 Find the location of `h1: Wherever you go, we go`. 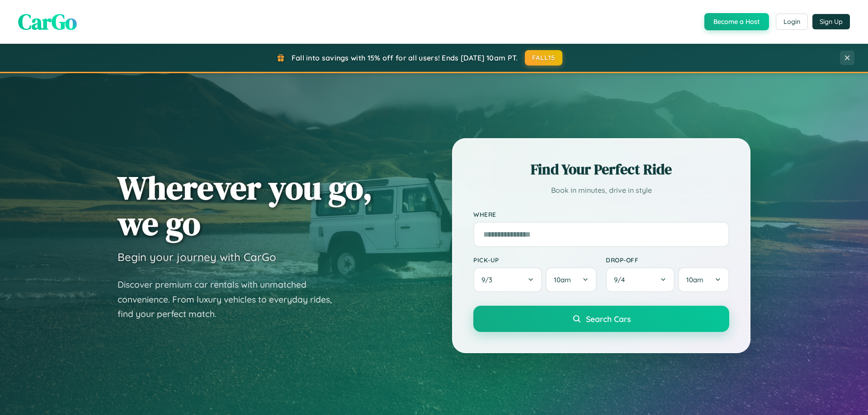

h1: Wherever you go, we go is located at coordinates (245, 206).